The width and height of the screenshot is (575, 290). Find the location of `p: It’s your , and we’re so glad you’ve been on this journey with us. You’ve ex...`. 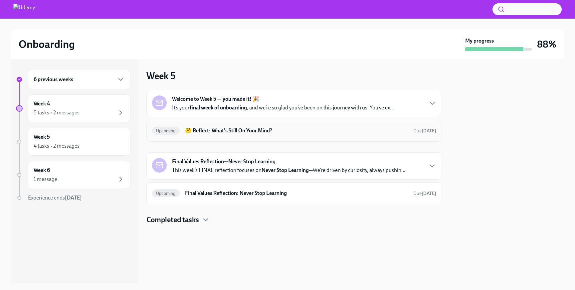

p: It’s your , and we’re so glad you’ve been on this journey with us. You’ve ex... is located at coordinates (283, 108).